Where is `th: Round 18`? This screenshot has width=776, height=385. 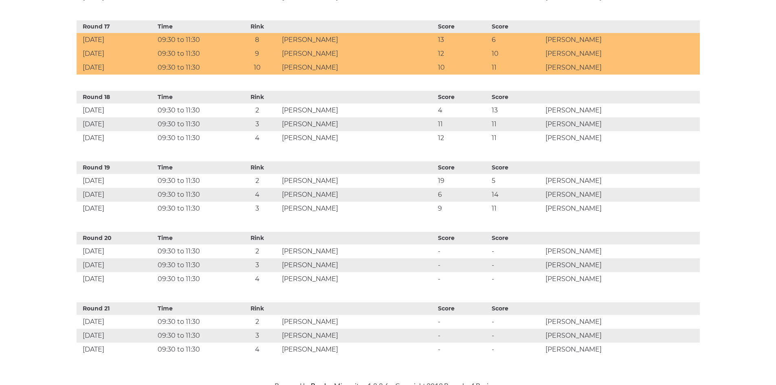
th: Round 18 is located at coordinates (116, 97).